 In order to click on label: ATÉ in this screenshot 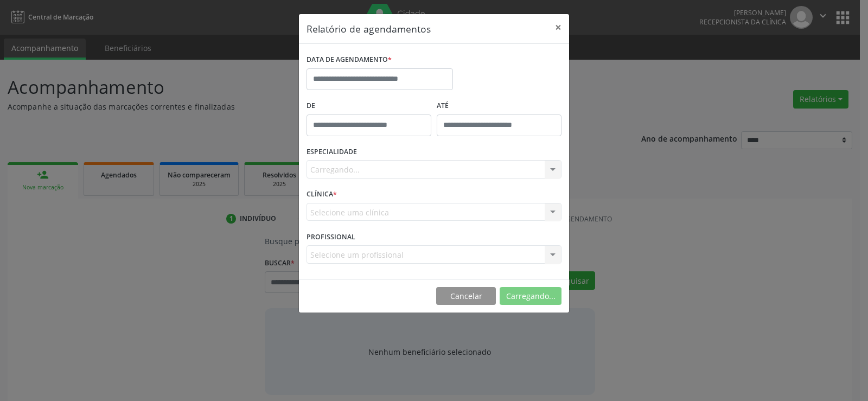, I will do `click(500, 106)`.